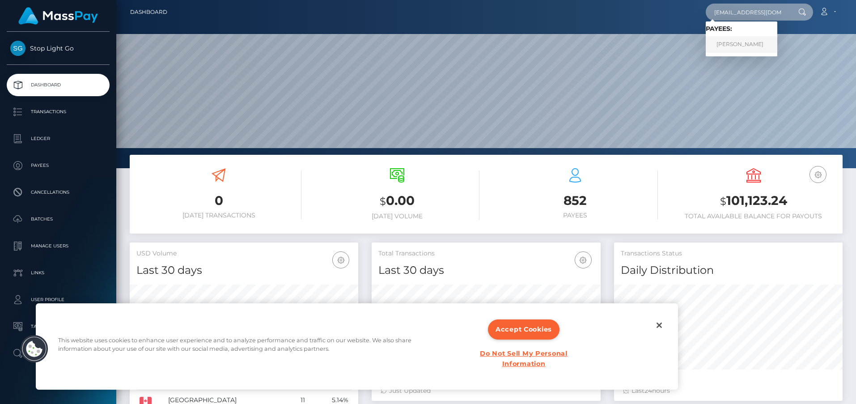 This screenshot has height=404, width=856. What do you see at coordinates (58, 85) in the screenshot?
I see `p: Dashboard` at bounding box center [58, 85].